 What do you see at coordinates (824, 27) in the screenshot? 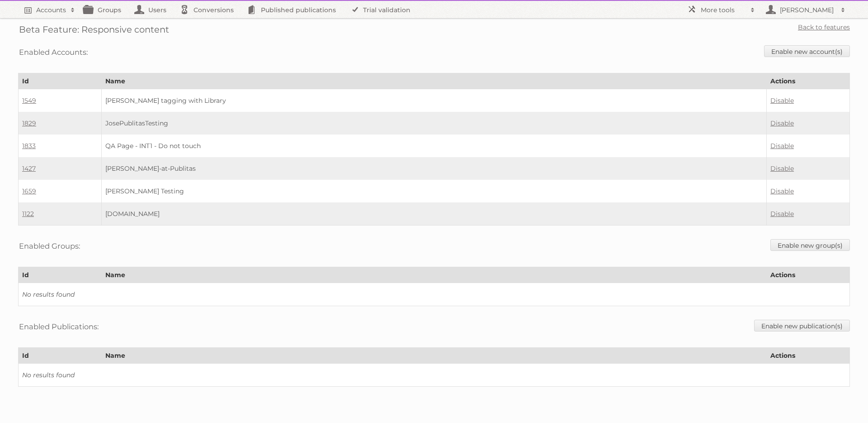
I see `a: Back to features` at bounding box center [824, 27].